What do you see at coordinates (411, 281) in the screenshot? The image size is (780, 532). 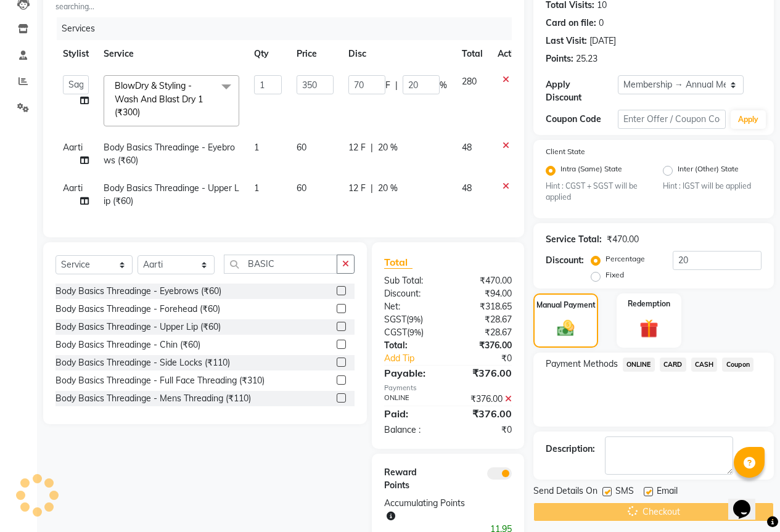 I see `div: Sub Total:` at bounding box center [411, 281].